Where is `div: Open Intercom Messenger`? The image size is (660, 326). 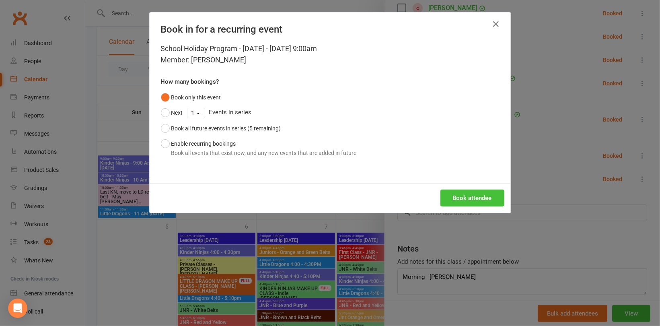 div: Open Intercom Messenger is located at coordinates (18, 308).